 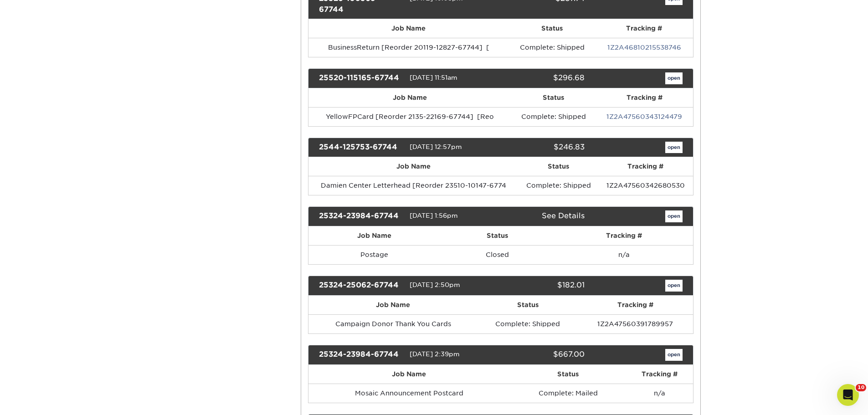 What do you see at coordinates (635, 324) in the screenshot?
I see `td: 1Z2A47560391789957` at bounding box center [635, 324].